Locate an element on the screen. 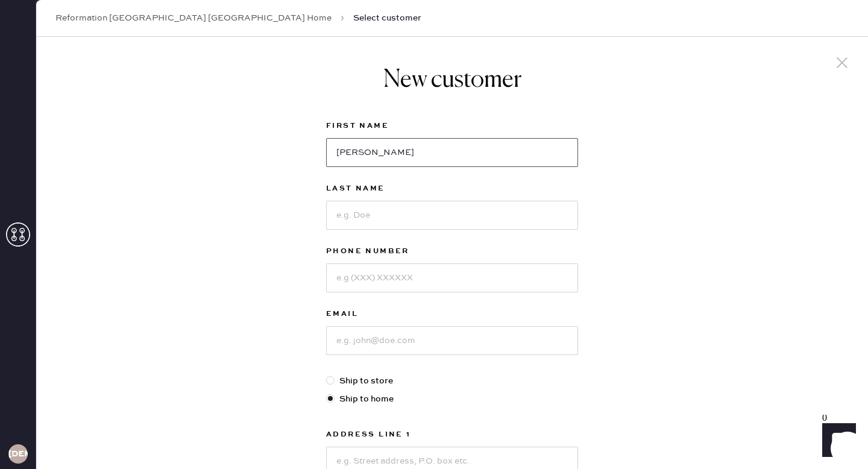 The width and height of the screenshot is (868, 469). label: Email is located at coordinates (452, 314).